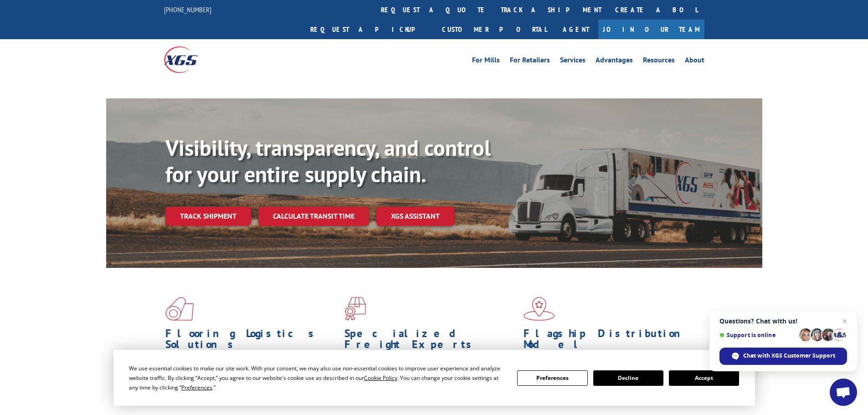 The height and width of the screenshot is (415, 868). Describe the element at coordinates (573, 61) in the screenshot. I see `a: Services` at that location.